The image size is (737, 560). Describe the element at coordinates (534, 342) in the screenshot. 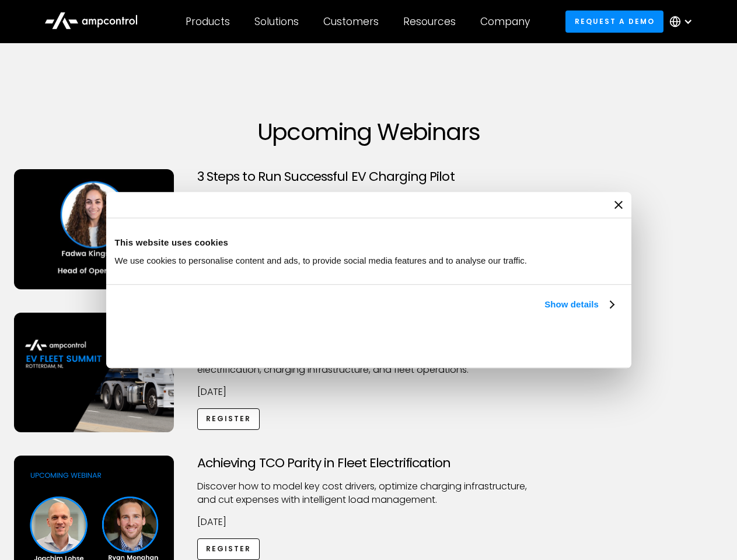

I see `button: Okay` at that location.